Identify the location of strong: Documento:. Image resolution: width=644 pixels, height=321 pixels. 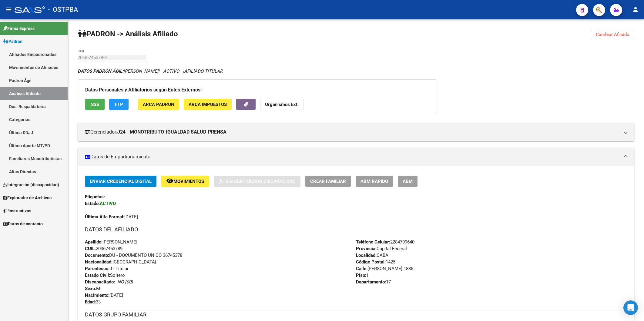
(97, 255).